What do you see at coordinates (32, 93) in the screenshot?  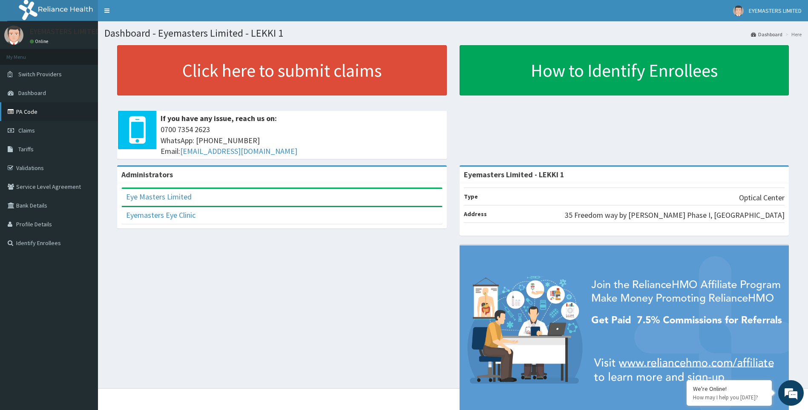 I see `span: Dashboard` at bounding box center [32, 93].